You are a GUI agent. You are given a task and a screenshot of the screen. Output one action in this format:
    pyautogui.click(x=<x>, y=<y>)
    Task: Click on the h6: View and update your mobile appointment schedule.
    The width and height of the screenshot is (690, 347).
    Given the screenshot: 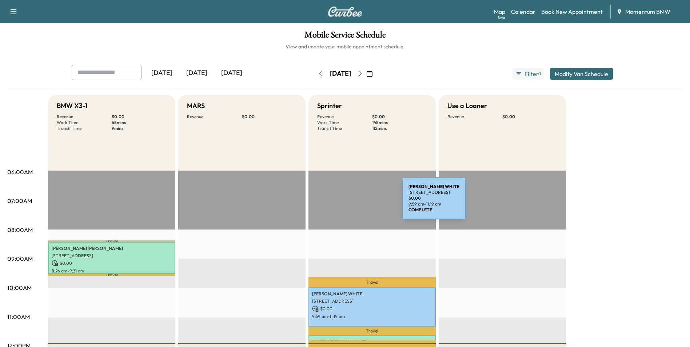 What is the action you would take?
    pyautogui.click(x=345, y=47)
    